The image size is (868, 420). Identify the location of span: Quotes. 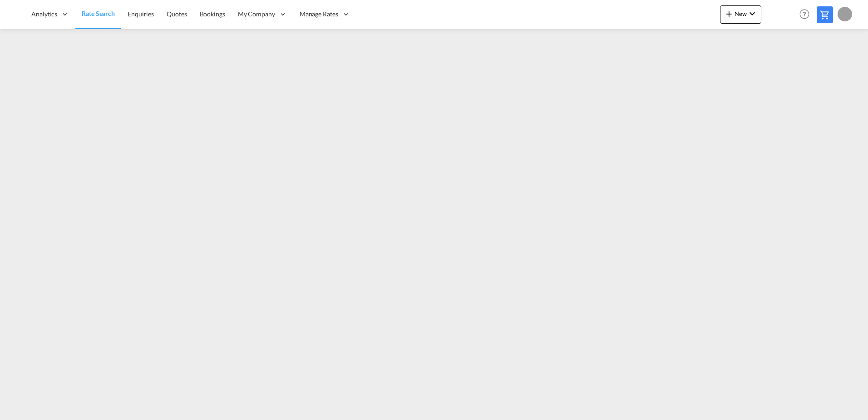
(177, 14).